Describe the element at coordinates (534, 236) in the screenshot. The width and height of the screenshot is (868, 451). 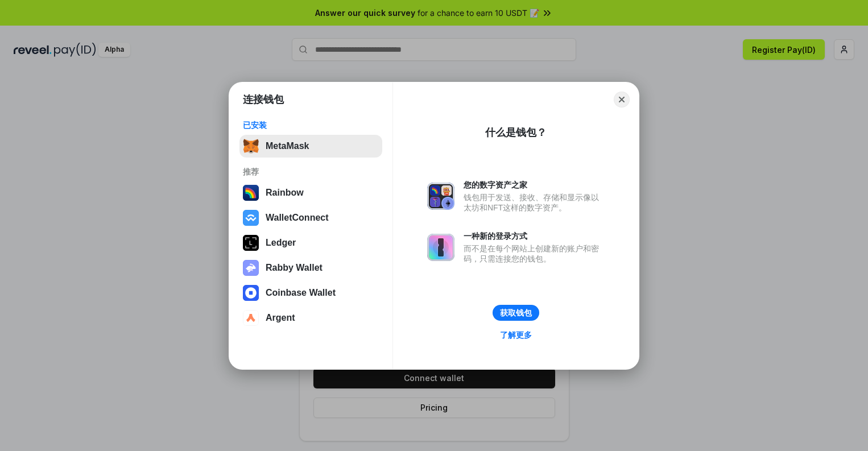
I see `div: 一种新的登录方式` at that location.